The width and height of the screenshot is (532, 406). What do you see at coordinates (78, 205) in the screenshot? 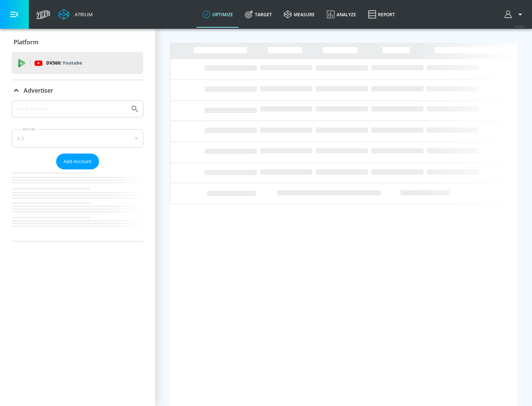
I see `nav: list of Advertiser` at bounding box center [78, 205].